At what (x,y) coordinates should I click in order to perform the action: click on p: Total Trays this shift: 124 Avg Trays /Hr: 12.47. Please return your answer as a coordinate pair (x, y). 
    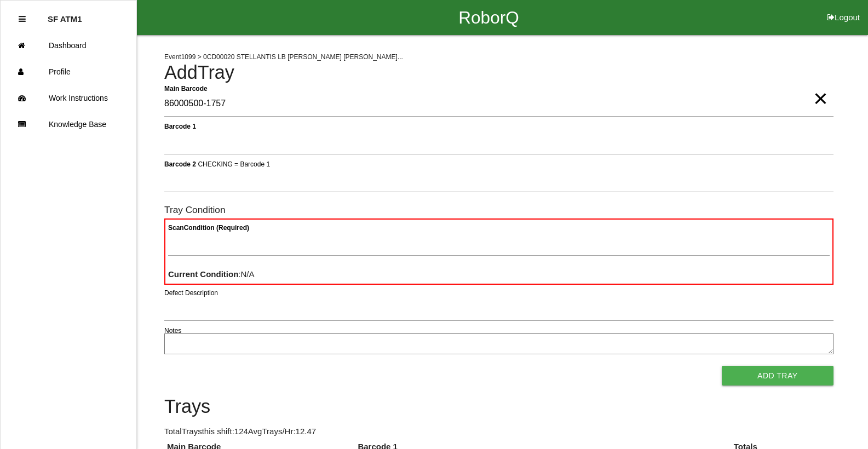
    Looking at the image, I should click on (499, 431).